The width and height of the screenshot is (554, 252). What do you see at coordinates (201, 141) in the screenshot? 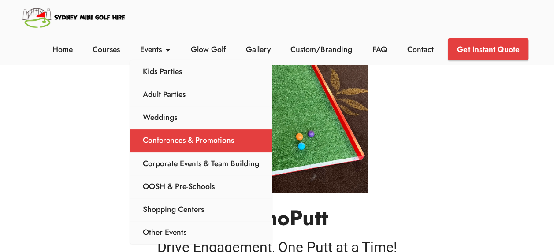
I see `a: Conferences & Promotions` at bounding box center [201, 141].